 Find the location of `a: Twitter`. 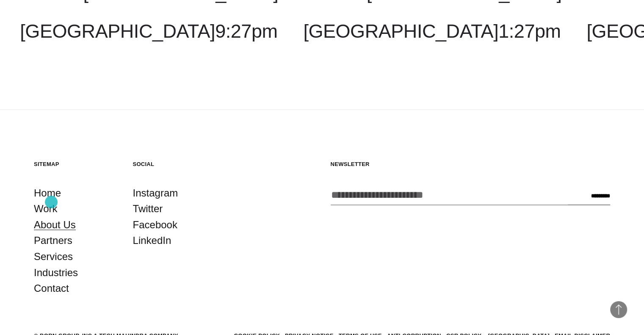

a: Twitter is located at coordinates (148, 209).